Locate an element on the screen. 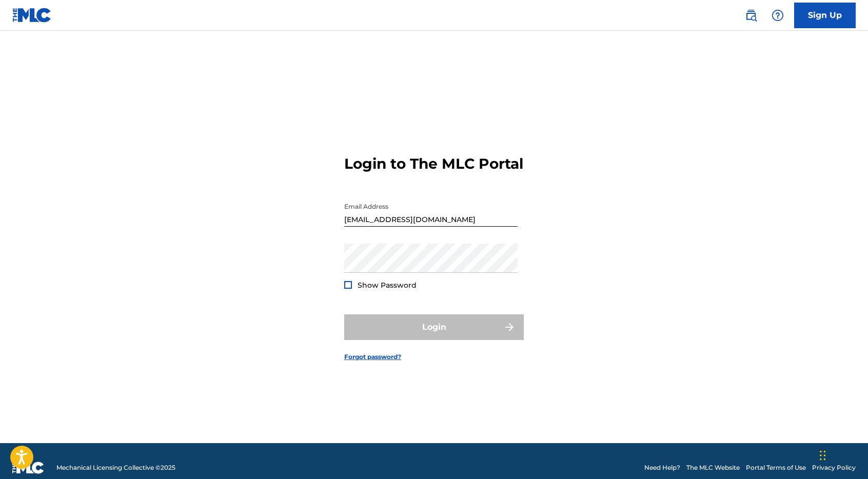 Image resolution: width=868 pixels, height=479 pixels. a: Forgot password? is located at coordinates (372, 357).